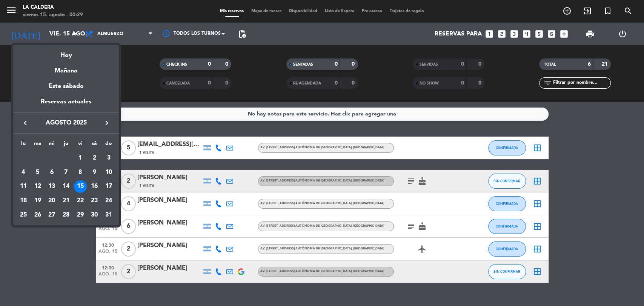 The image size is (644, 306). Describe the element at coordinates (109, 215) in the screenshot. I see `td: 31 de agosto de 2025` at that location.